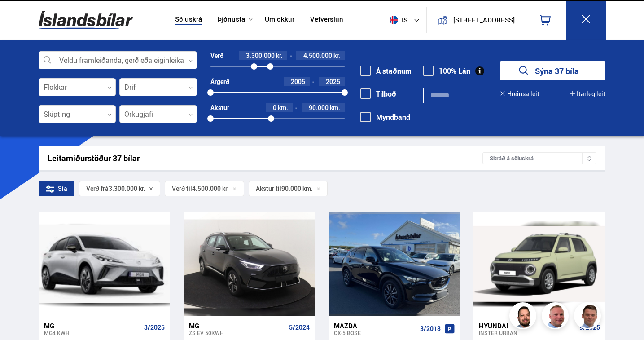 The image size is (644, 340). I want to click on button: Hreinsa leit, so click(520, 94).